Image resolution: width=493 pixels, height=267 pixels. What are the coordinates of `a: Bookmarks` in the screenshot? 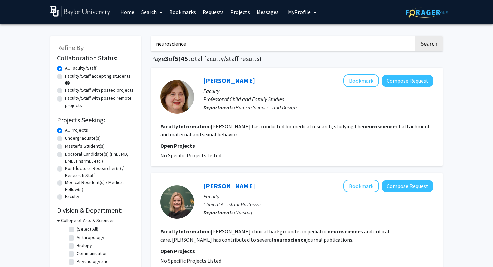 It's located at (183, 12).